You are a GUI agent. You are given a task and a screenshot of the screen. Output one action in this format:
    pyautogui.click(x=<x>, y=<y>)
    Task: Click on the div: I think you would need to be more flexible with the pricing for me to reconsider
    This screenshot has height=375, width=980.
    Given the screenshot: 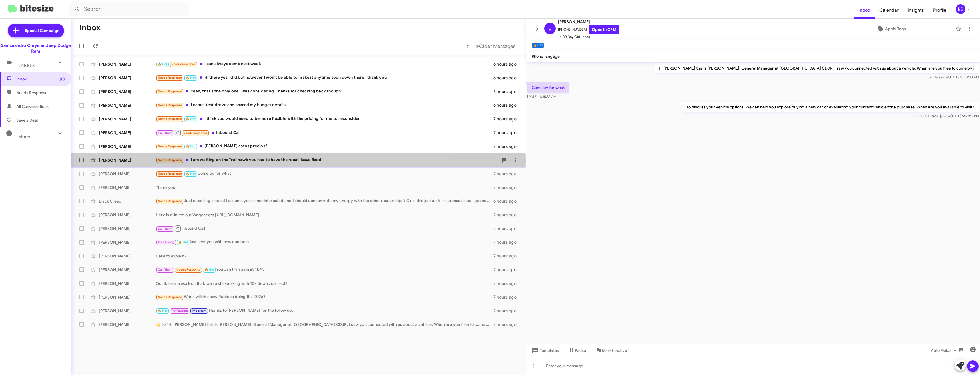 What is the action you would take?
    pyautogui.click(x=325, y=119)
    